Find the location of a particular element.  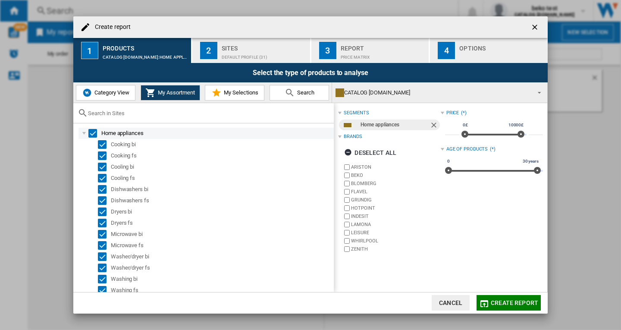

span: 30 years is located at coordinates (530, 161).